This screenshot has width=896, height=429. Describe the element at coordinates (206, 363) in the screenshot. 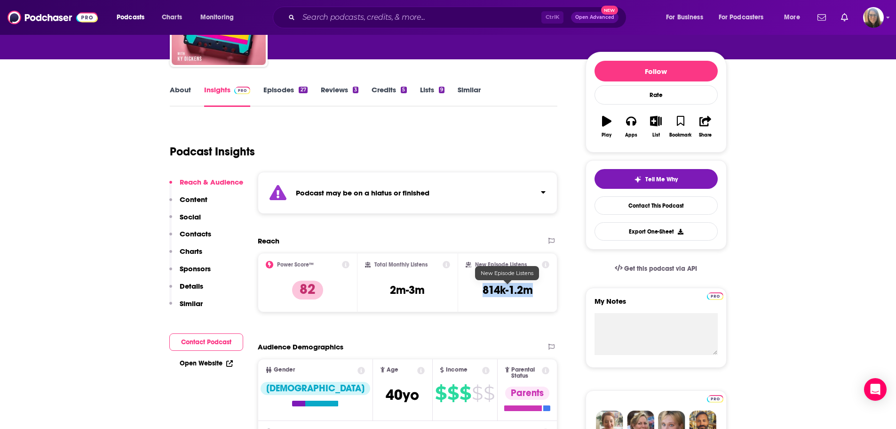

I see `a: Open Website` at that location.